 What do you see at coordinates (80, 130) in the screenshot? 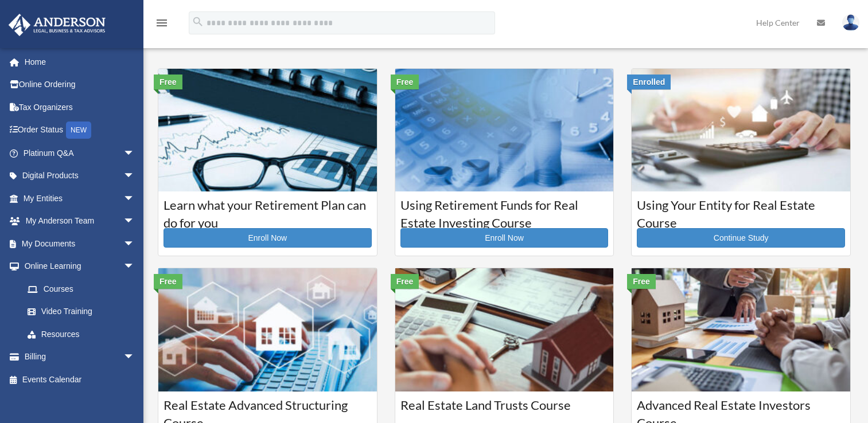
I see `a: Order StatusNEW` at bounding box center [80, 130].